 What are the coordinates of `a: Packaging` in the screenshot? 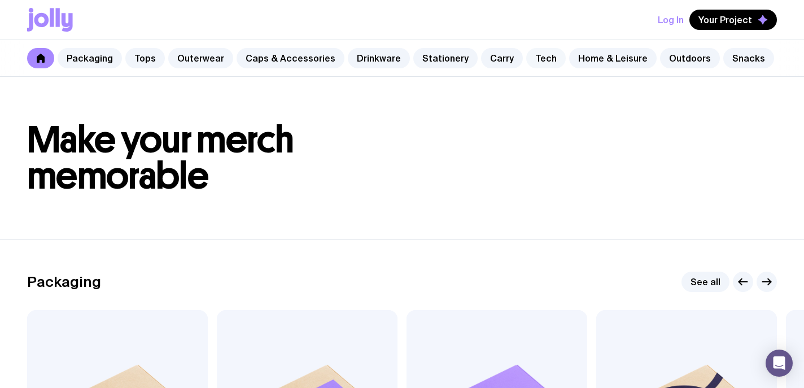 It's located at (90, 58).